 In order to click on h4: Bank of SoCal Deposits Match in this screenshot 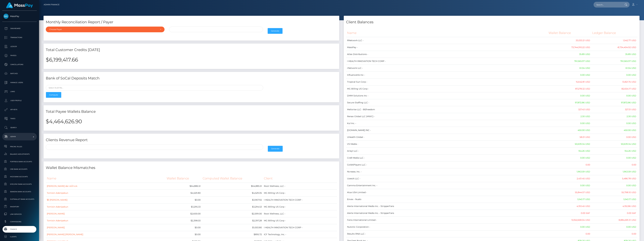, I will do `click(191, 78)`.